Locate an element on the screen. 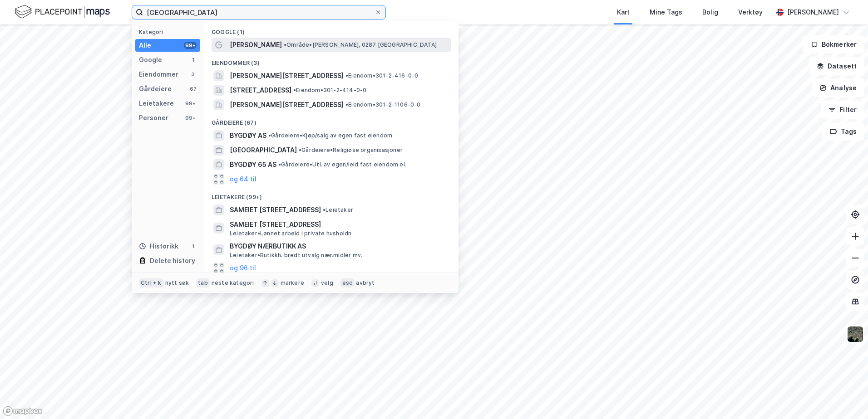 The height and width of the screenshot is (419, 868). div: avbryt is located at coordinates (365, 283).